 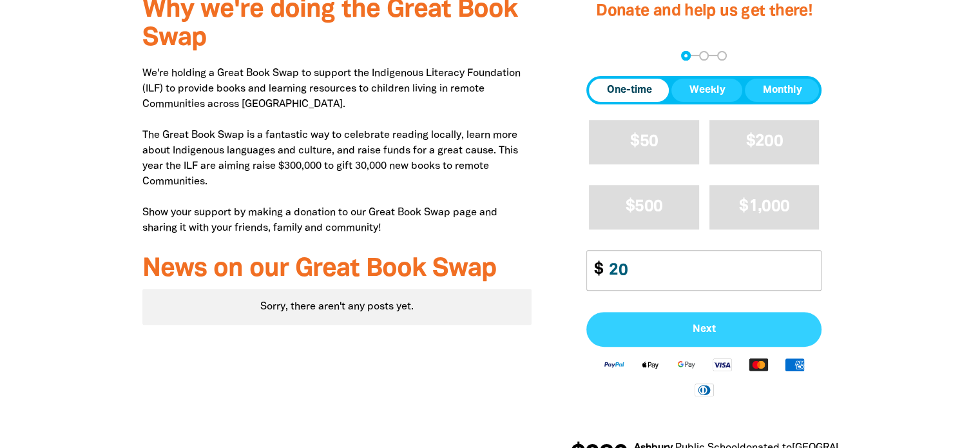 What do you see at coordinates (703, 376) in the screenshot?
I see `div: Available payment methods` at bounding box center [703, 376].